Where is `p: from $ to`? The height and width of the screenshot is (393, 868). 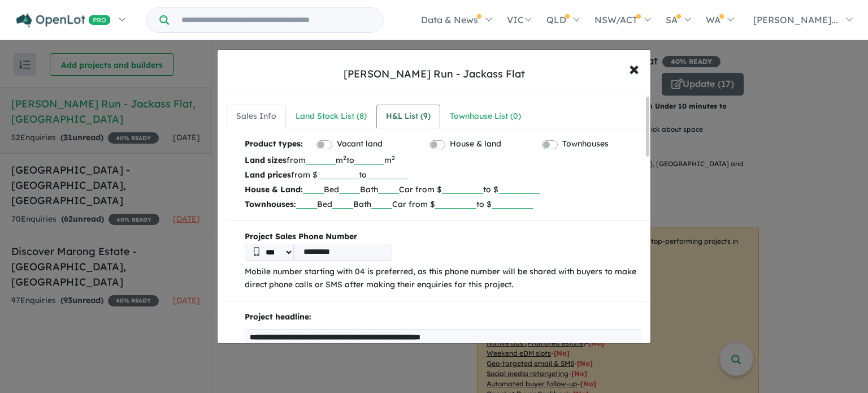 p: from $ to is located at coordinates (443, 174).